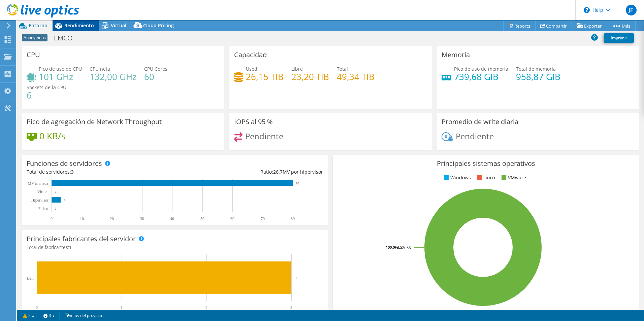 The image size is (644, 321). Describe the element at coordinates (79, 25) in the screenshot. I see `span: Rendimiento` at that location.